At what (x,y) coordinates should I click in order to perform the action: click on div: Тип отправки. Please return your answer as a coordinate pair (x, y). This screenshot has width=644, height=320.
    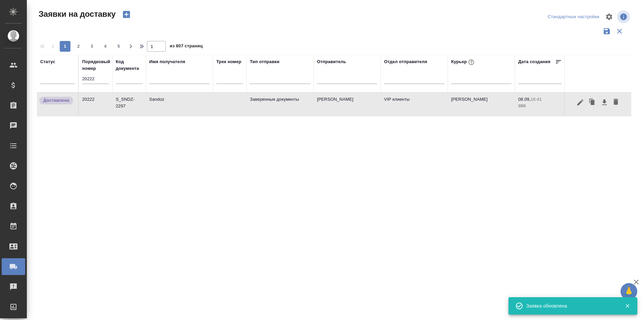
    Looking at the image, I should click on (264, 62).